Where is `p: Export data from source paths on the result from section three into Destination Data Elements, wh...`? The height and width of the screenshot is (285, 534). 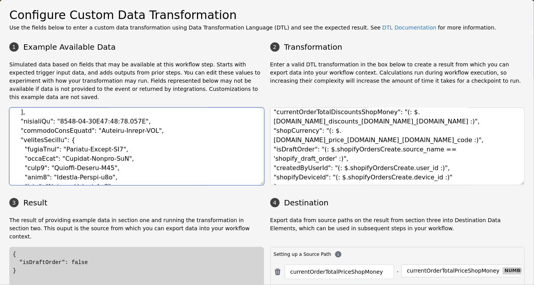
p: Export data from source paths on the result from section three into Destination Data Elements, wh... is located at coordinates (398, 229).